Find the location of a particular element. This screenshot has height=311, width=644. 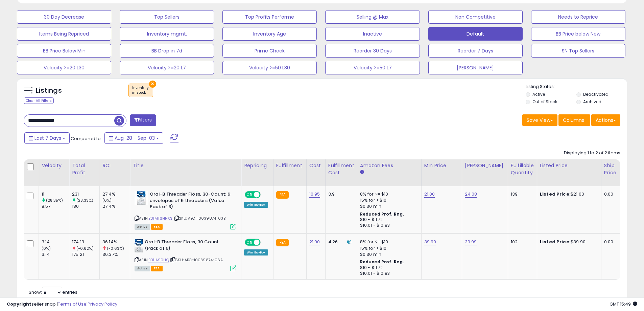

span: Last 7 Days is located at coordinates (47, 138).